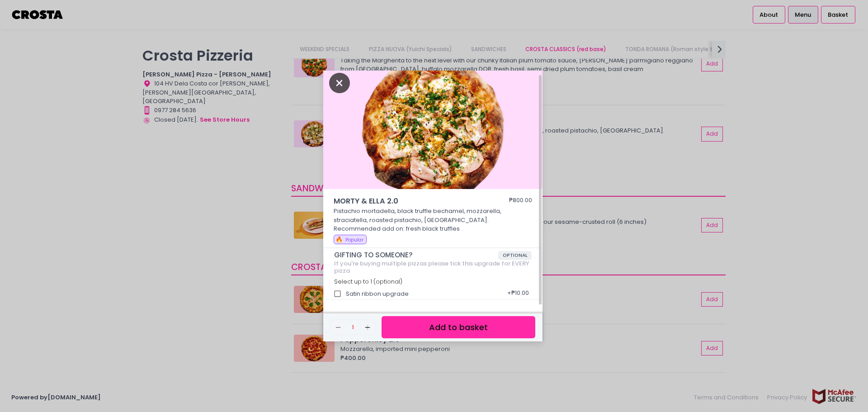 The height and width of the screenshot is (412, 868). I want to click on div: If you're buying multiple pizzas please tick this upgrade for EVERY pizza, so click(433, 267).